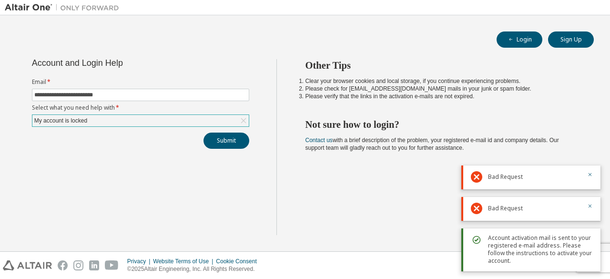  Describe the element at coordinates (540, 249) in the screenshot. I see `span: Account activation mail is sent to your registered e-mail address. Please follow the instructions...` at that location.